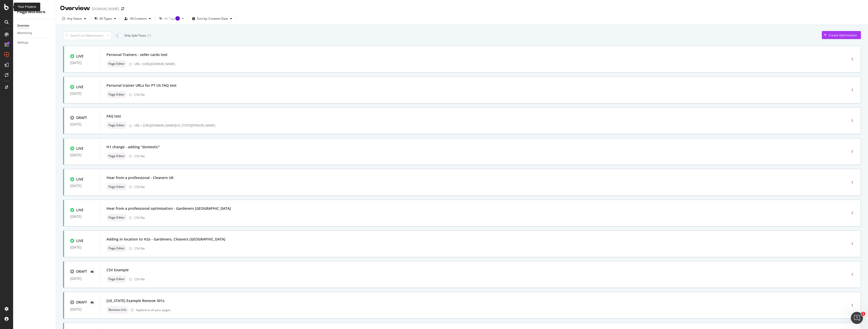  I want to click on button: Sort by: Creation Date, so click(212, 18).